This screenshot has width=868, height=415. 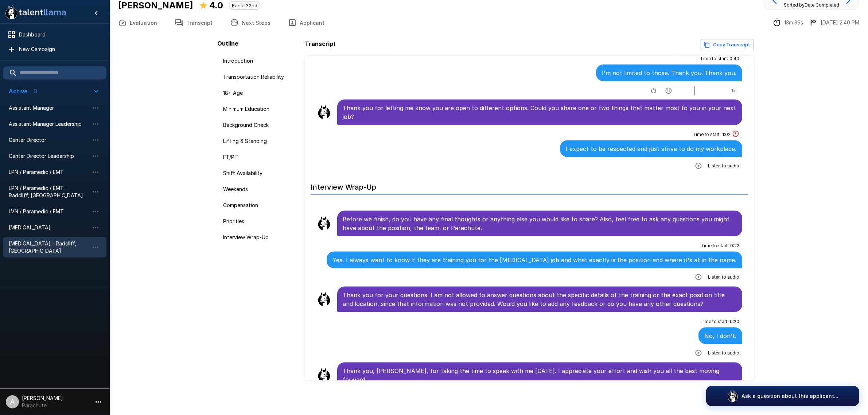 I want to click on div: Compensation, so click(x=260, y=205).